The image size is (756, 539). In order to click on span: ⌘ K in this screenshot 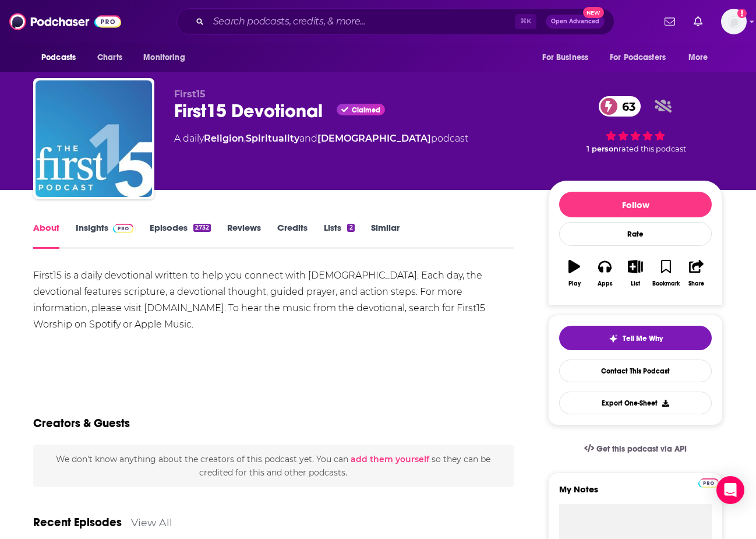, I will do `click(526, 22)`.